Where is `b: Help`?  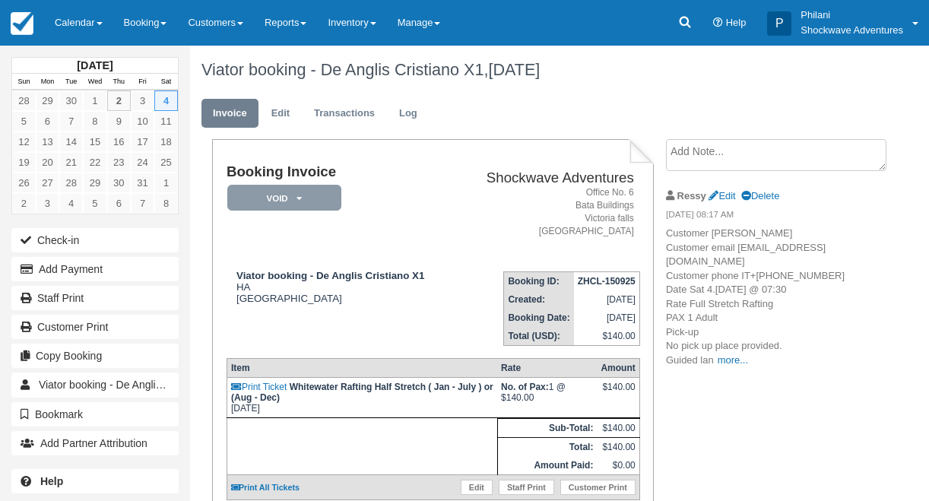
b: Help is located at coordinates (52, 481).